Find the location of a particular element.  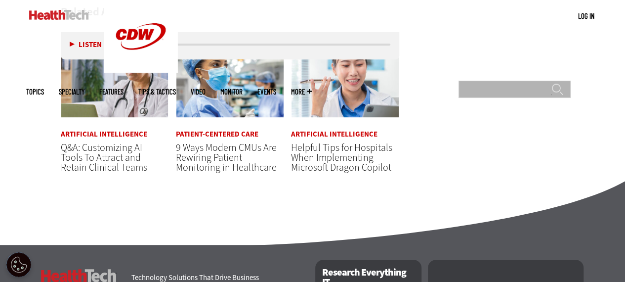

div: User menu is located at coordinates (586, 16).